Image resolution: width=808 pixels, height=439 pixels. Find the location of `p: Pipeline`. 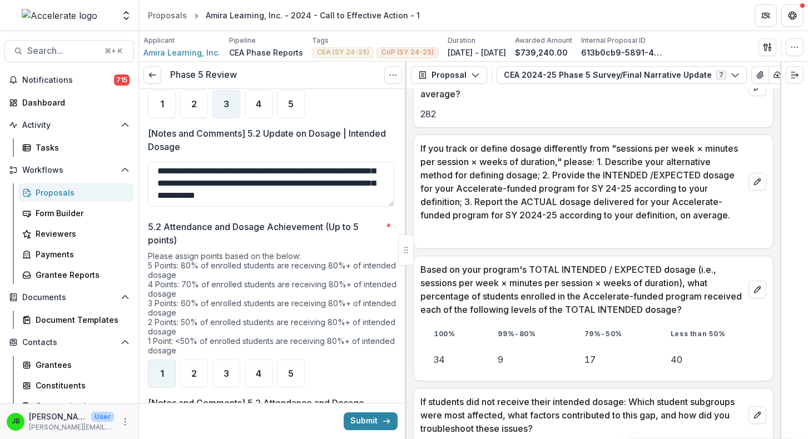

p: Pipeline is located at coordinates (242, 41).